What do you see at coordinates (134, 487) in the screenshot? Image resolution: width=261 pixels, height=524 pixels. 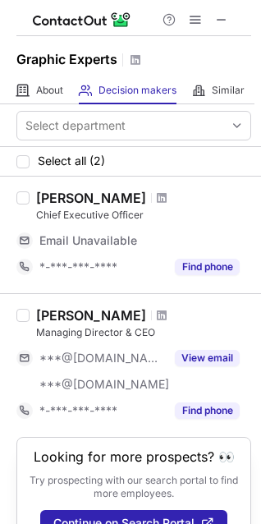 I see `p: Try prospecting with our search portal to find more employees.` at bounding box center [134, 487].